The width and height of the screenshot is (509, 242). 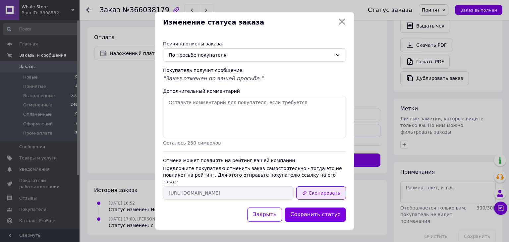 I want to click on div: По просьбе покупателя, so click(x=251, y=55).